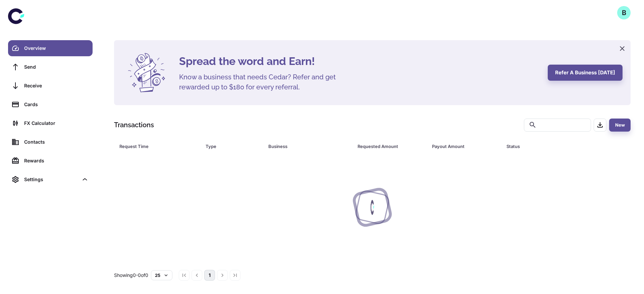 This screenshot has width=644, height=294. I want to click on button: New, so click(620, 125).